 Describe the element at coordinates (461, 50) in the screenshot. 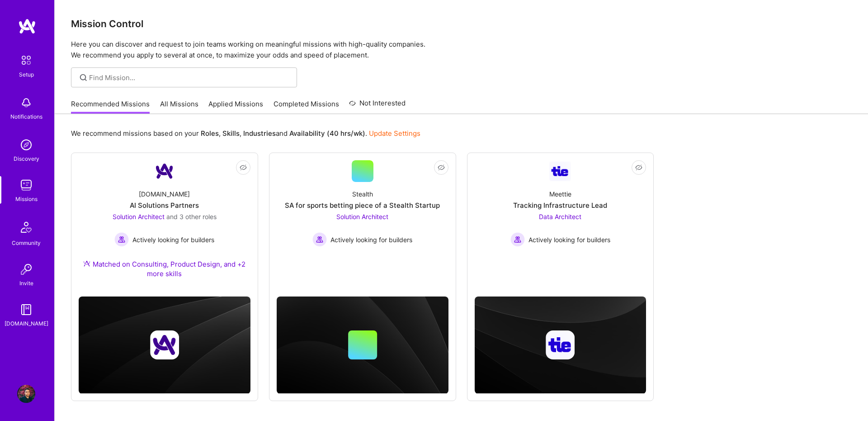

I see `p: Here you can discover and request to join teams working on meaningful missions with high-quality ...` at that location.